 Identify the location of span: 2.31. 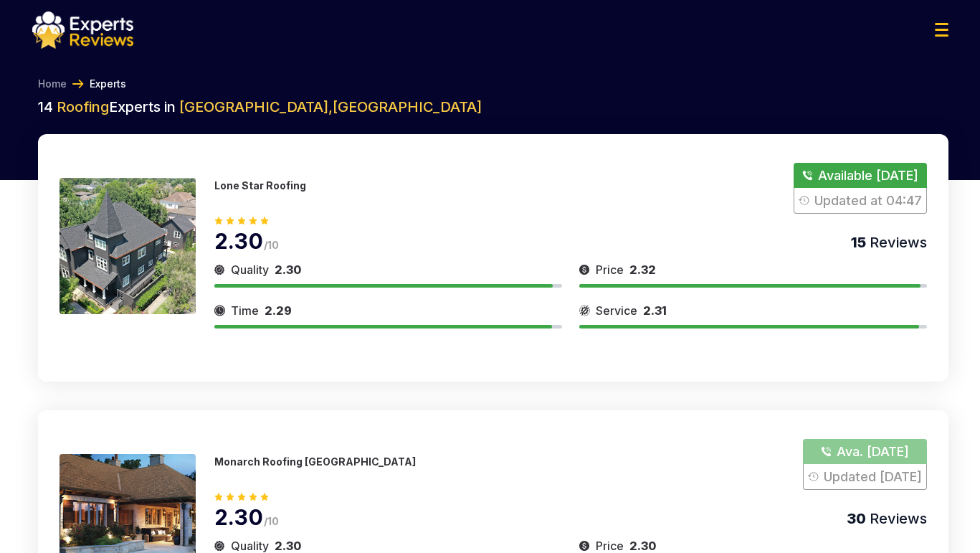
(655, 310).